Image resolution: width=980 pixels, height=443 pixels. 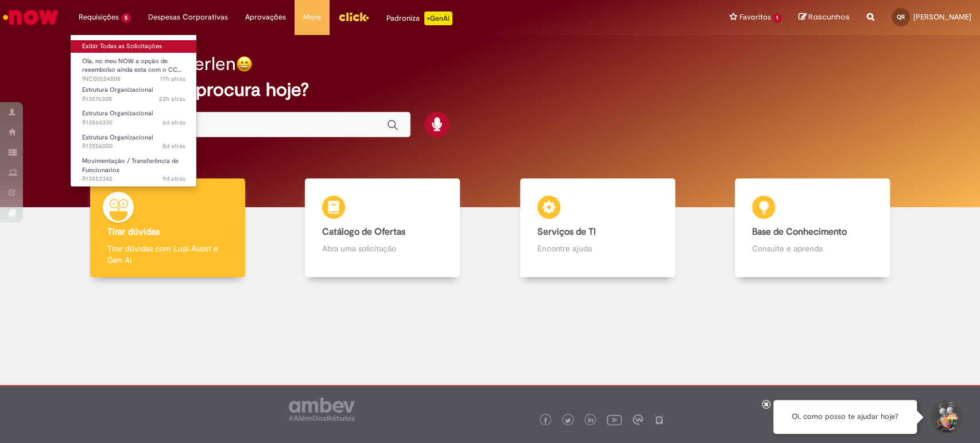 I want to click on img: logo_footer_workplace.png, so click(x=638, y=420).